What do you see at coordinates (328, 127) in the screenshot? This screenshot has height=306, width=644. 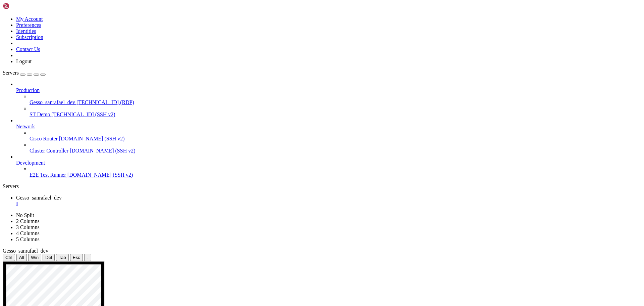 I see `a: Network` at bounding box center [328, 127].